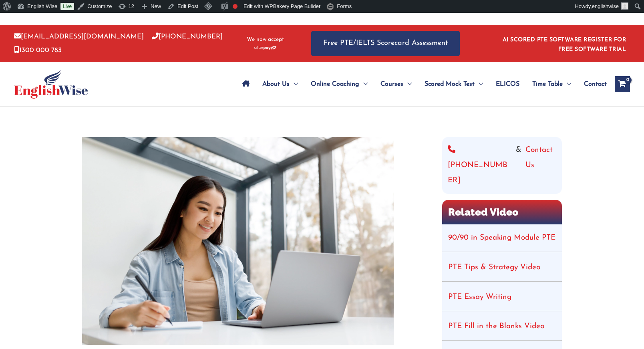  I want to click on span: Courses, so click(391, 84).